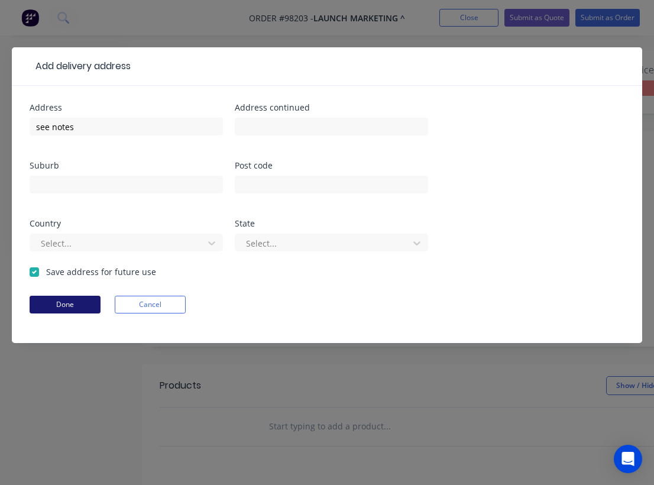  Describe the element at coordinates (65, 305) in the screenshot. I see `button: Done` at that location.